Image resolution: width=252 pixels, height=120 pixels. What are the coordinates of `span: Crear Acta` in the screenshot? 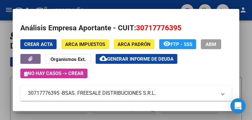 It's located at (38, 44).